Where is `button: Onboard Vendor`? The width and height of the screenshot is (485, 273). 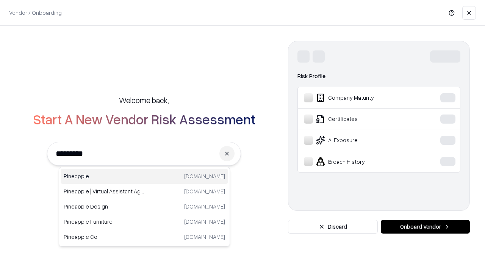 button: Onboard Vendor is located at coordinates (425, 227).